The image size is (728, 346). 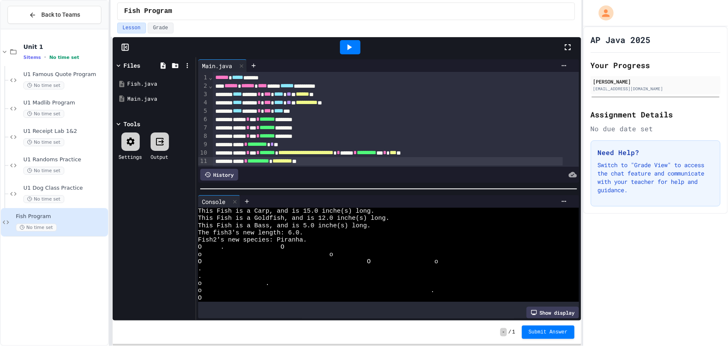 I want to click on button: Submit Answer, so click(x=548, y=332).